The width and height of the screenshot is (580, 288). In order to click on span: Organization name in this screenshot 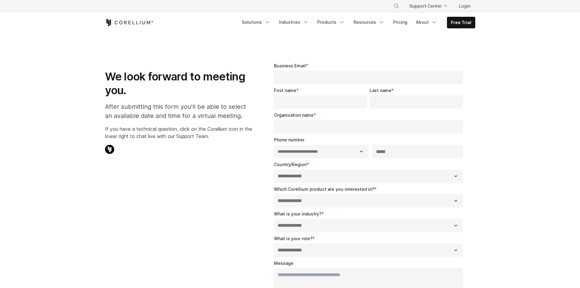, I will do `click(294, 115)`.